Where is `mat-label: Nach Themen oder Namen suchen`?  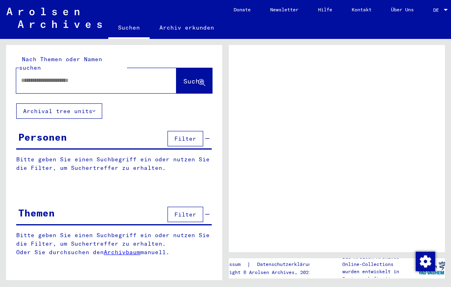 mat-label: Nach Themen oder Namen suchen is located at coordinates (60, 63).